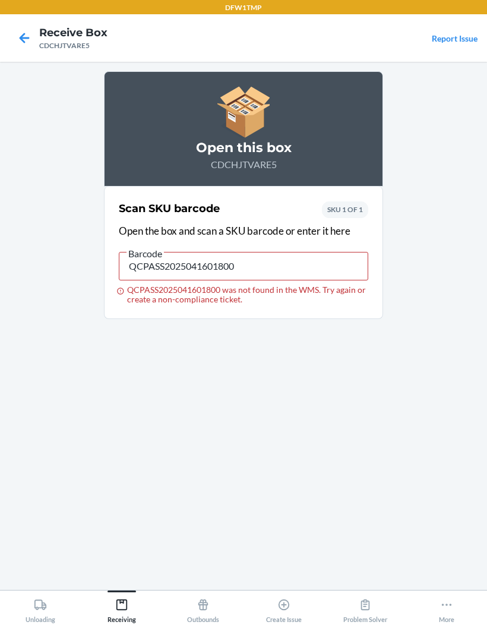  Describe the element at coordinates (455, 38) in the screenshot. I see `a: Report Issue` at that location.